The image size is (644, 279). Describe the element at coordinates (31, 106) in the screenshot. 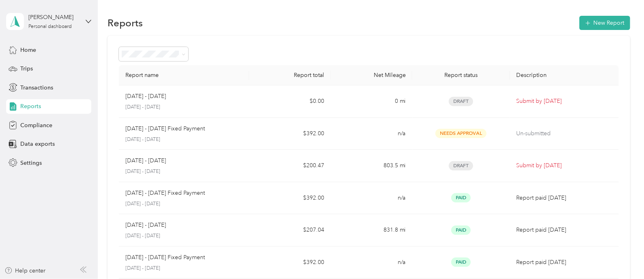

I see `span: Reports` at that location.